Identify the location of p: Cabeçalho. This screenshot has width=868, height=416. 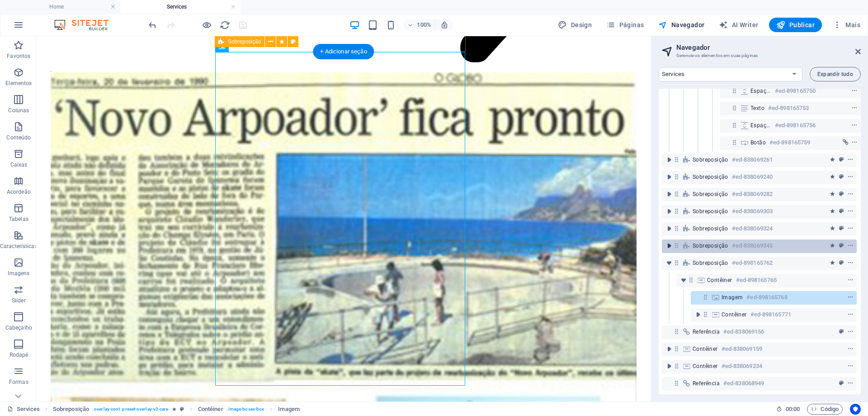
(19, 328).